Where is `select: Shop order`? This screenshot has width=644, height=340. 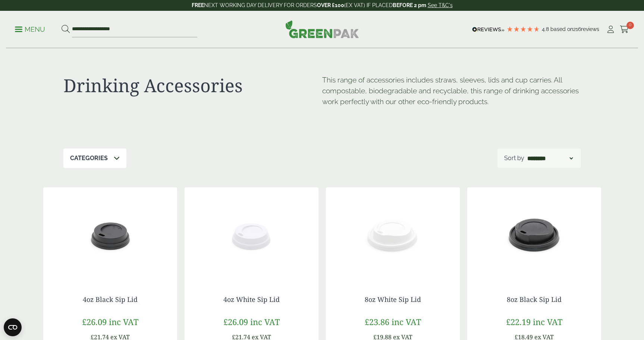
select: Shop order is located at coordinates (550, 158).